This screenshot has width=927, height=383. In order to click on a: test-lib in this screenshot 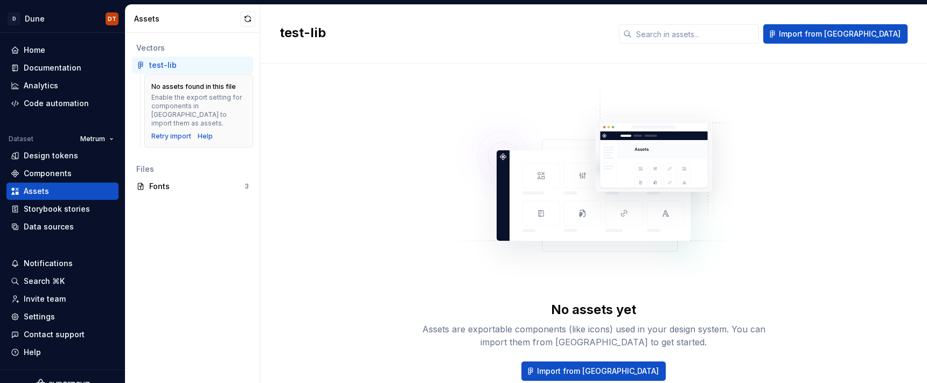, I will do `click(192, 65)`.